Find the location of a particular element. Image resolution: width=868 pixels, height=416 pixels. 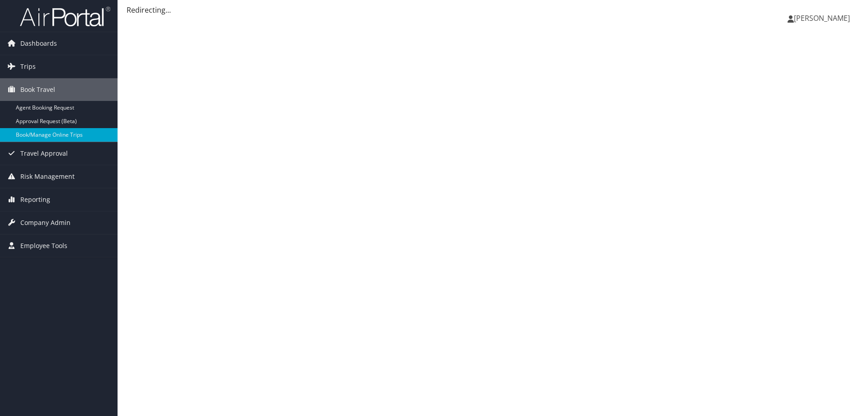

span: Reporting is located at coordinates (35, 200).